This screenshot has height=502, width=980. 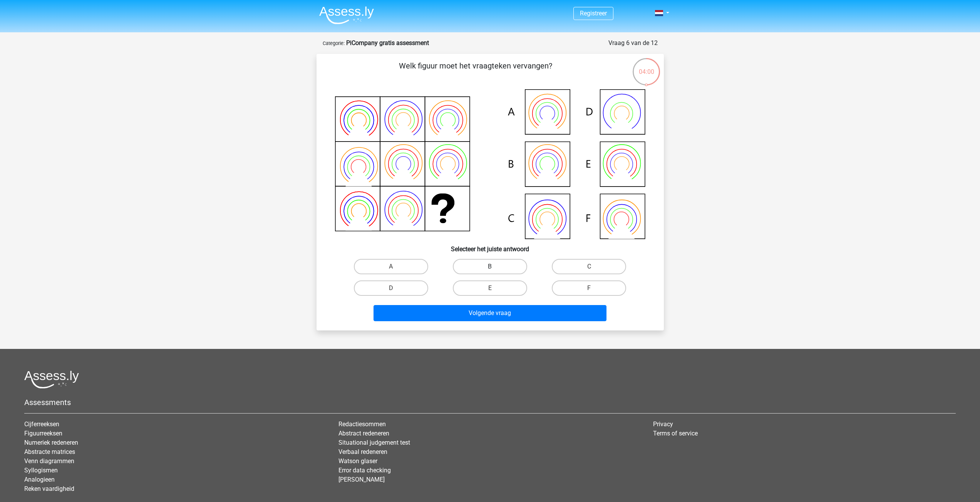 What do you see at coordinates (589, 288) in the screenshot?
I see `label: F` at bounding box center [589, 288].